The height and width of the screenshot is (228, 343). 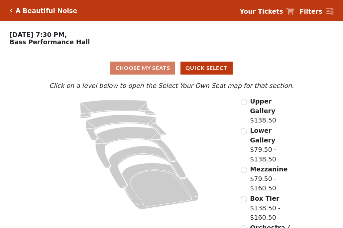 I want to click on span: Box Tier, so click(x=265, y=198).